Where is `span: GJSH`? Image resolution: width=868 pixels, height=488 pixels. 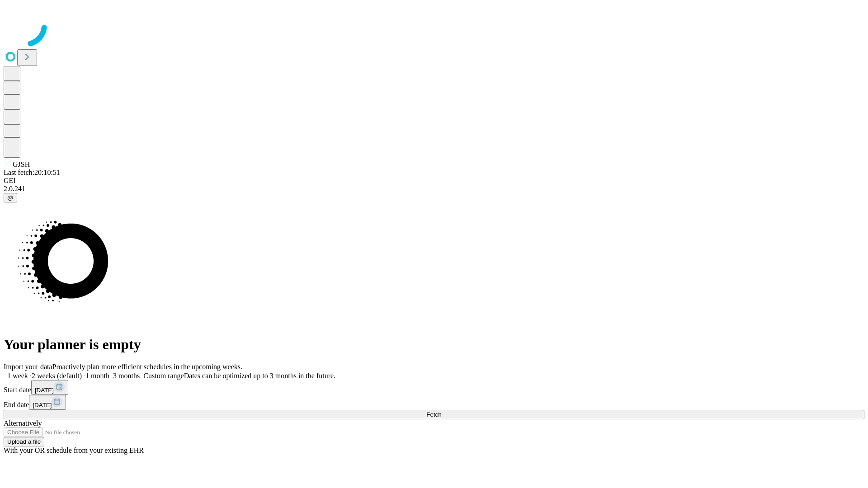
span: GJSH is located at coordinates (22, 164).